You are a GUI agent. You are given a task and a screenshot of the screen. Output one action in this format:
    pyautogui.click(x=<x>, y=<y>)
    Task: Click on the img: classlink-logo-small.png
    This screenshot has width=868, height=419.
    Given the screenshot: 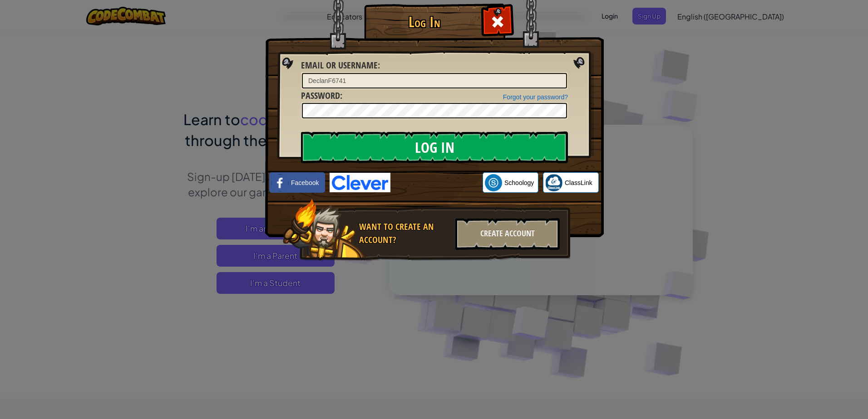 What is the action you would take?
    pyautogui.click(x=554, y=183)
    